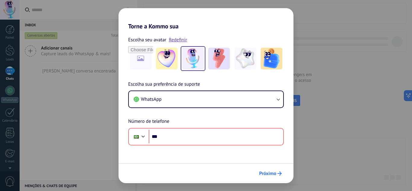 The height and width of the screenshot is (191, 412). I want to click on span: Próximo, so click(267, 173).